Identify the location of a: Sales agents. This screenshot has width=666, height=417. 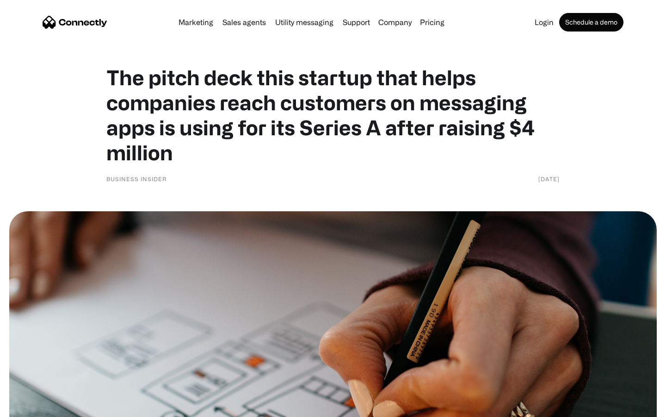
(244, 22).